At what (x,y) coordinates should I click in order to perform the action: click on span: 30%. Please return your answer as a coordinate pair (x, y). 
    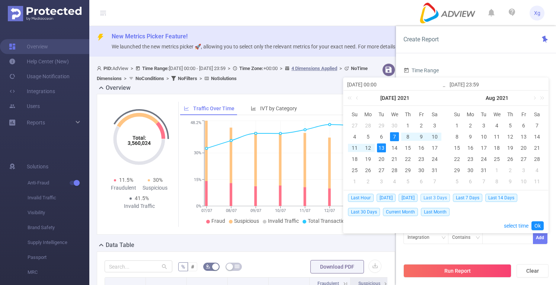
    Looking at the image, I should click on (158, 180).